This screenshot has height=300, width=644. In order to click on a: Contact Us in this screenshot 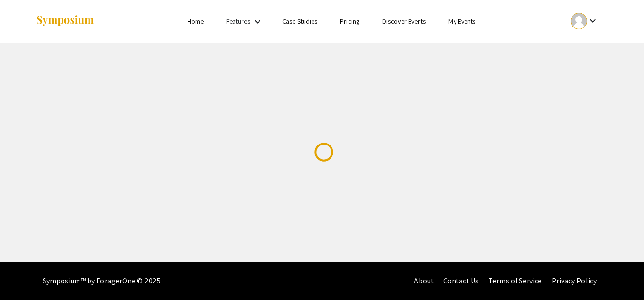, I will do `click(461, 280)`.